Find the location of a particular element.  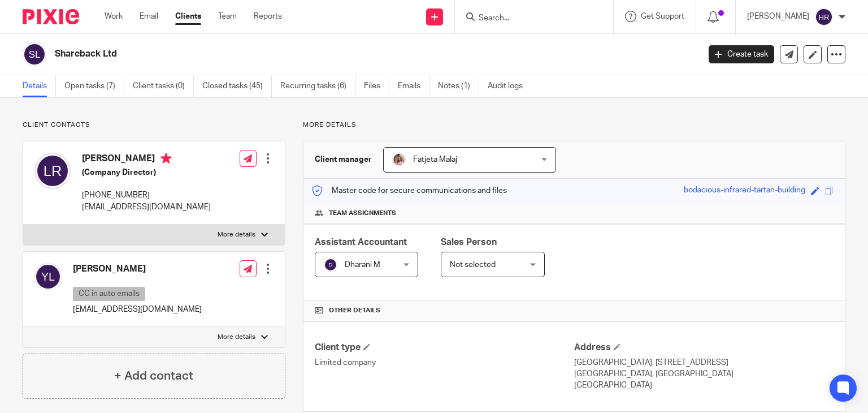

p: Client contacts is located at coordinates (154, 125).